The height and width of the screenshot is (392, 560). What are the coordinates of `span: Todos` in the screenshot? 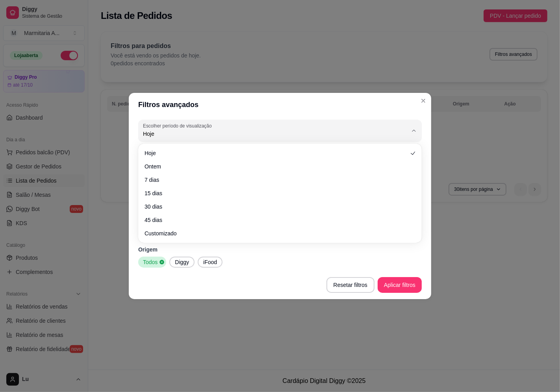 It's located at (149, 262).